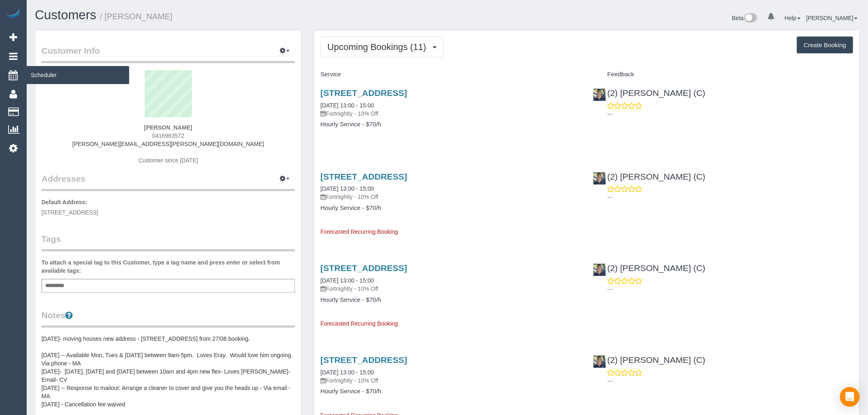  I want to click on label: Default Address:, so click(64, 202).